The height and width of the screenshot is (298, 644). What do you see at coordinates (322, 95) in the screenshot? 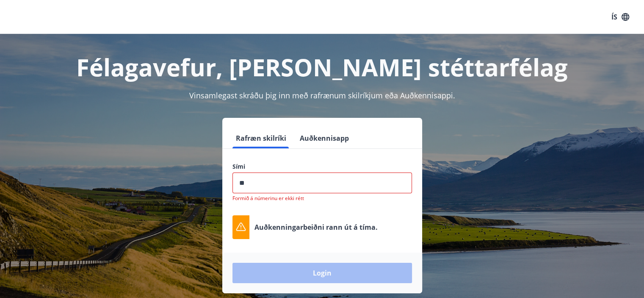
I see `span: Vinsamlegast skráðu þig inn með rafrænum skilríkjum eða Auðkennisappi.` at bounding box center [322, 95].